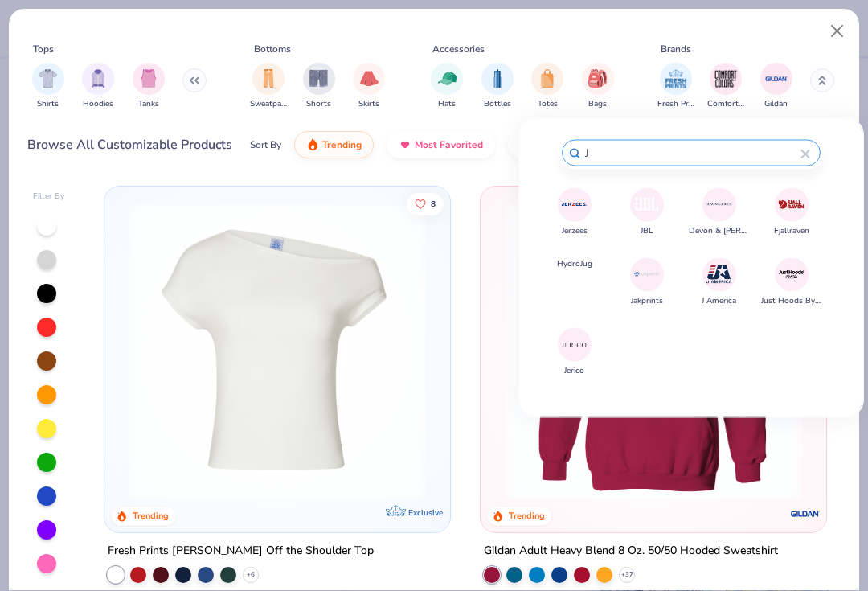 The height and width of the screenshot is (591, 868). Describe the element at coordinates (547, 78) in the screenshot. I see `img: Totes Image` at that location.